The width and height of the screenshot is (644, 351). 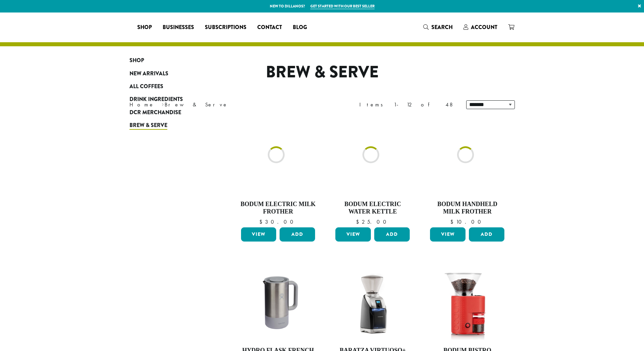 I want to click on a: New Arrivals, so click(x=170, y=73).